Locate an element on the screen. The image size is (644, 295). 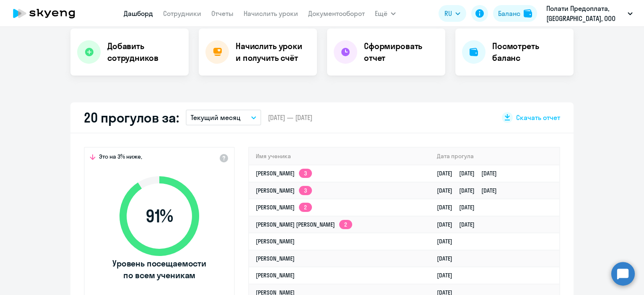
p: Текущий месяц is located at coordinates (215, 117).